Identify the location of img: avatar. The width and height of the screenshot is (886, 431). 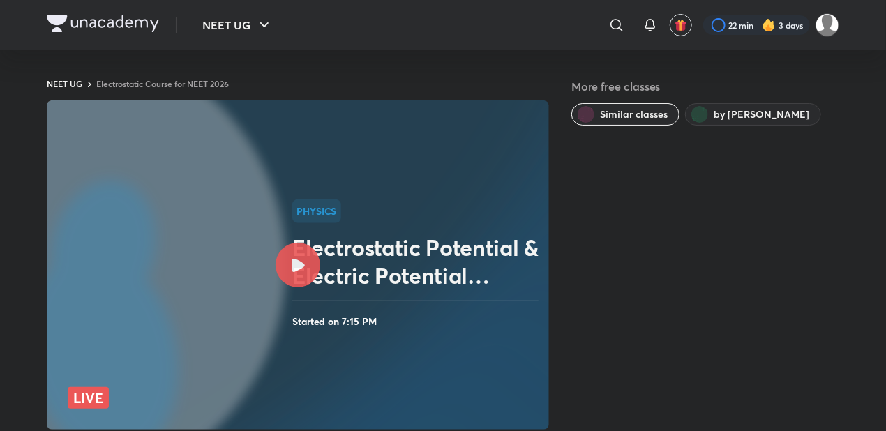
(681, 25).